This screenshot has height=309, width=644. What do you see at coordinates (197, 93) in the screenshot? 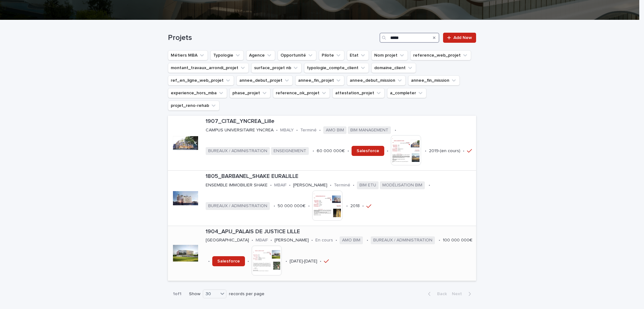
I see `button: experience_hors_mba` at bounding box center [197, 93].